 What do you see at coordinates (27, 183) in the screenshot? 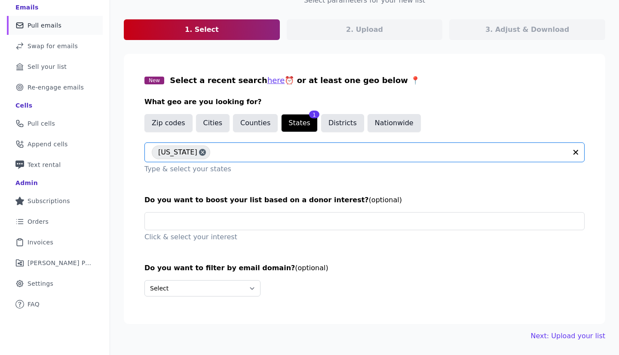
I see `div: Admin` at bounding box center [27, 183].